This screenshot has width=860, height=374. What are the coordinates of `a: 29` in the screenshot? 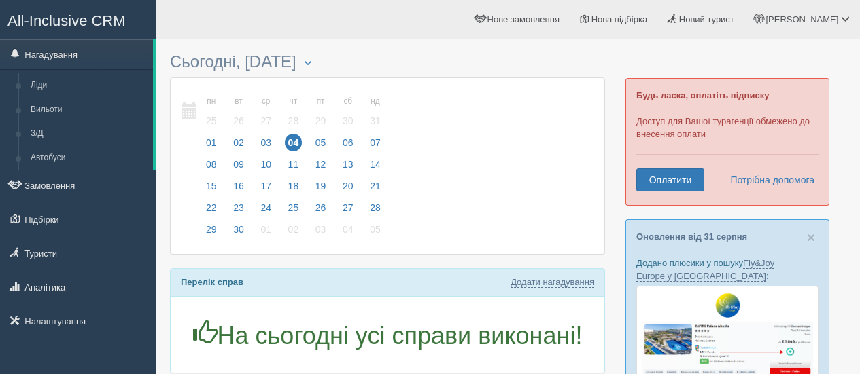 It's located at (211, 233).